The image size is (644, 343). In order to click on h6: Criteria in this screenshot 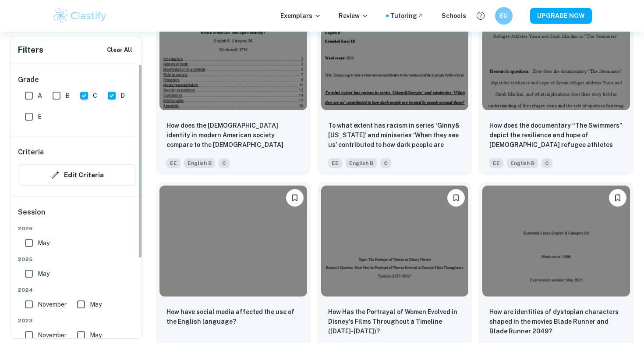, I will do `click(31, 152)`.